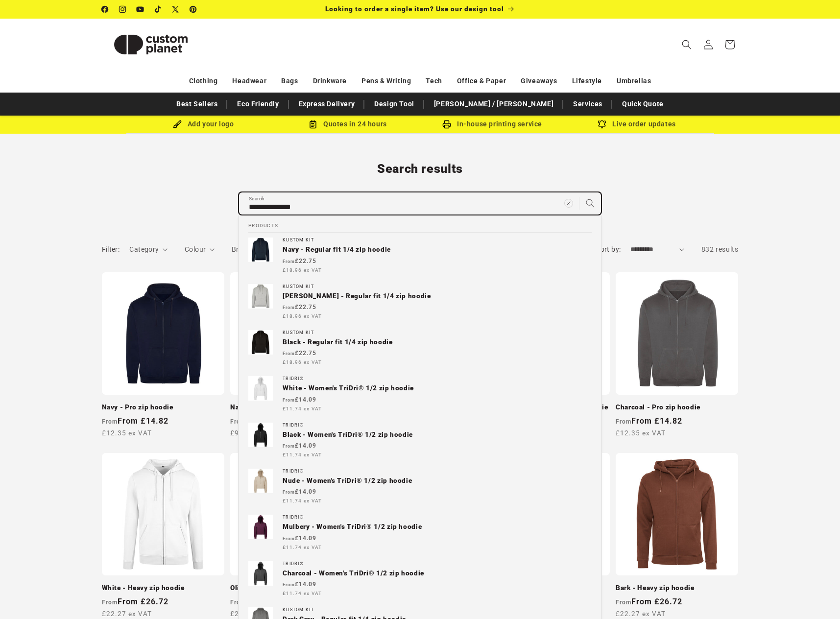 The image size is (840, 619). What do you see at coordinates (330, 81) in the screenshot?
I see `a: Drinkware` at bounding box center [330, 81].